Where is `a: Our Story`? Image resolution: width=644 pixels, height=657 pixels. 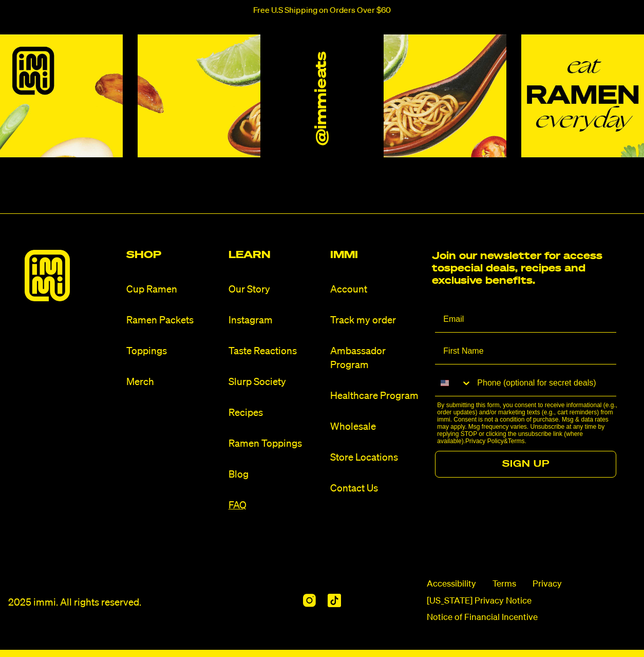 a: Our Story is located at coordinates (276, 289).